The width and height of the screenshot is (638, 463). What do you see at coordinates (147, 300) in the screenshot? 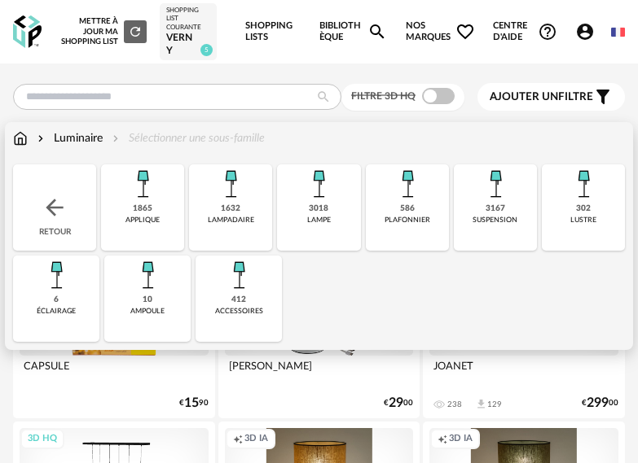
I see `div: 10` at bounding box center [147, 300].